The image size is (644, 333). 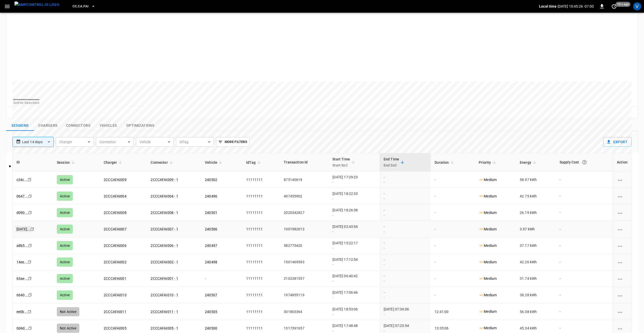 What do you see at coordinates (394, 162) in the screenshot?
I see `span: End TimeEnd SoC` at bounding box center [394, 162].